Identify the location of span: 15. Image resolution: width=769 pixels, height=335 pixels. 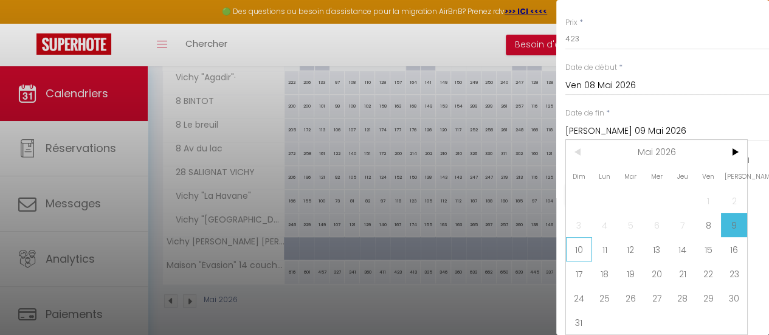
(708, 249).